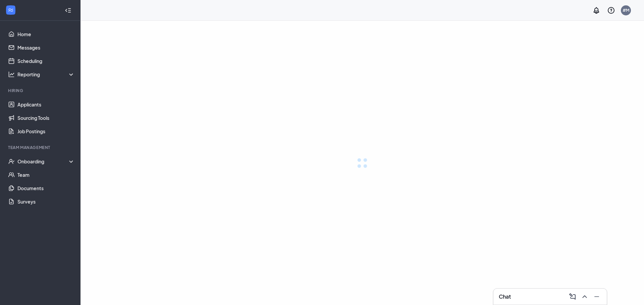 This screenshot has height=305, width=644. What do you see at coordinates (611, 10) in the screenshot?
I see `svg: QuestionInfo` at bounding box center [611, 10].